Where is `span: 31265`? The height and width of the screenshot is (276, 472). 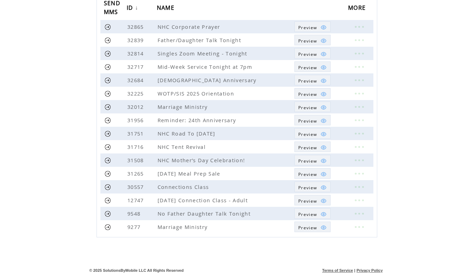 span: 31265 is located at coordinates (136, 173).